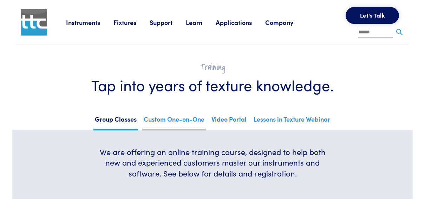 This screenshot has height=199, width=425. Describe the element at coordinates (200, 22) in the screenshot. I see `a: Learn` at that location.